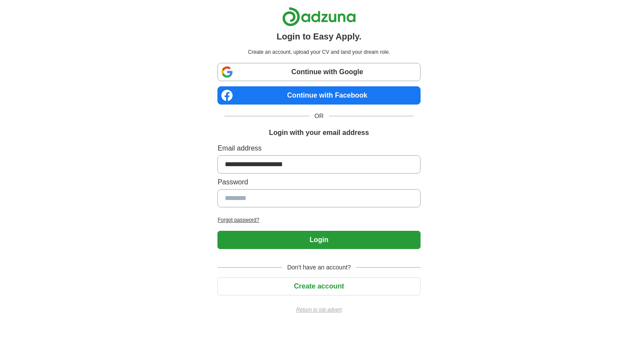 The height and width of the screenshot is (364, 638). I want to click on h2: Forgot password?, so click(318, 220).